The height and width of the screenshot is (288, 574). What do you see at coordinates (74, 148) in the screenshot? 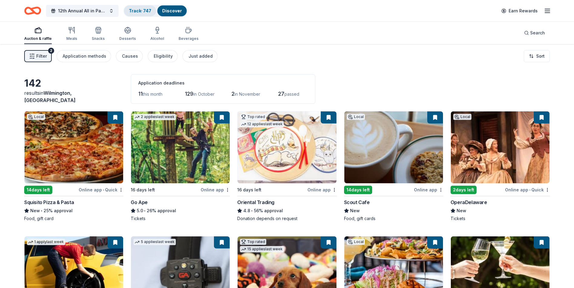
I see `img: Image for Squisito Pizza & Pasta` at bounding box center [74, 148].